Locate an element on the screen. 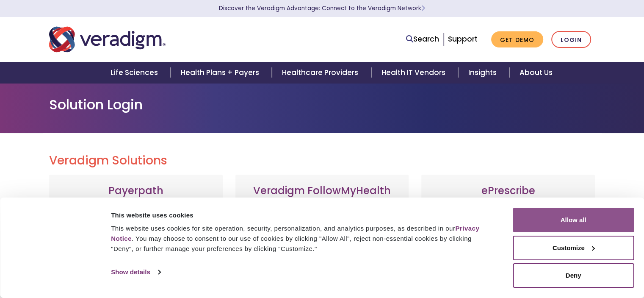  span: Learn More is located at coordinates (423, 8).